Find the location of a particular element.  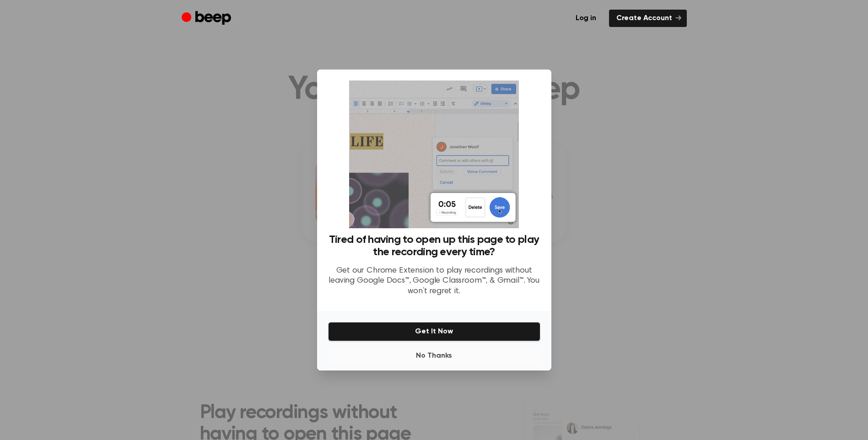

img: Beep extension in action is located at coordinates (434, 154).